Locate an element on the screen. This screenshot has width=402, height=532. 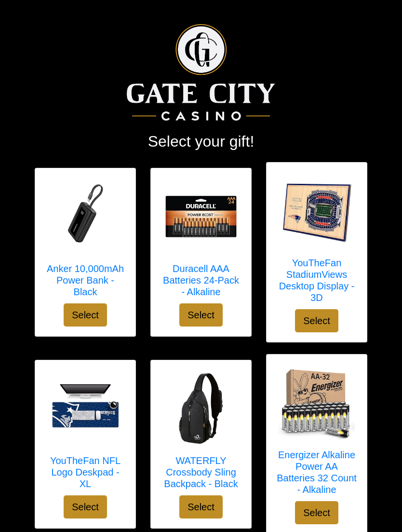
h5: YouTheFan NFL Logo Deskpad - XL is located at coordinates (85, 473).